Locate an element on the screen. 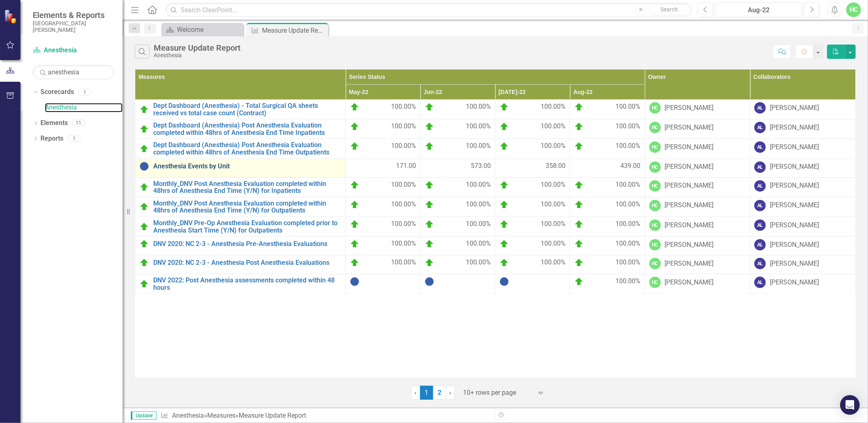  div: Measure Update Report is located at coordinates (273, 416).